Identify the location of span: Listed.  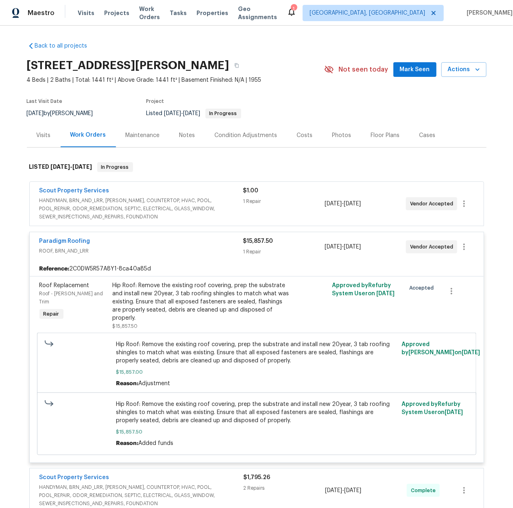
(194, 114).